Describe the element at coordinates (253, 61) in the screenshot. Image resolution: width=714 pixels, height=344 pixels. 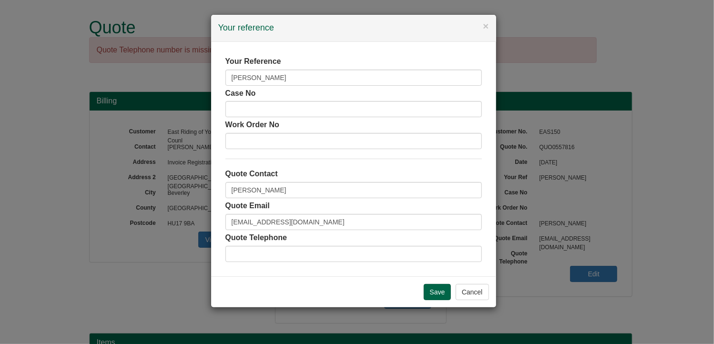
I see `label: Your Reference` at that location.